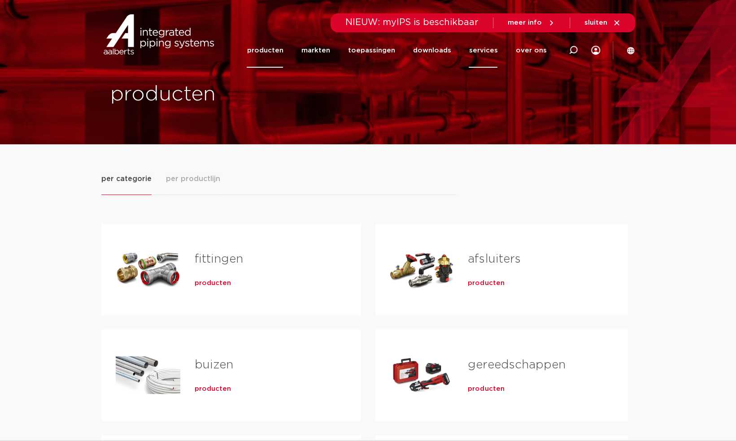 The image size is (736, 441). Describe the element at coordinates (602, 23) in the screenshot. I see `a: sluiten` at that location.